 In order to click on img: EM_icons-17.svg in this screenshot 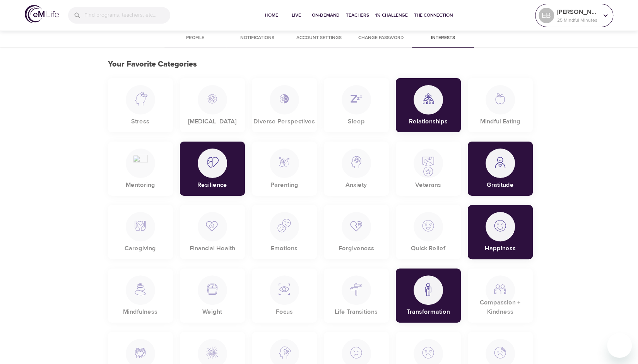, I will do `click(284, 159)`.